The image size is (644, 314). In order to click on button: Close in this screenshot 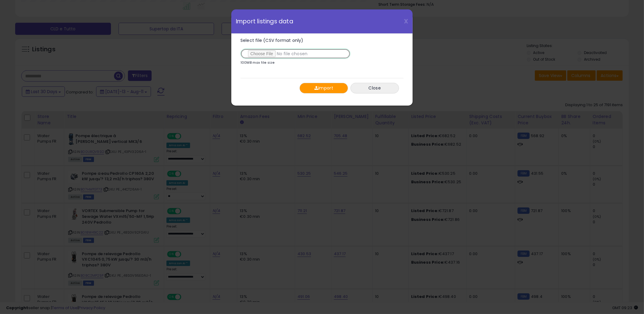, I will do `click(375, 88)`.